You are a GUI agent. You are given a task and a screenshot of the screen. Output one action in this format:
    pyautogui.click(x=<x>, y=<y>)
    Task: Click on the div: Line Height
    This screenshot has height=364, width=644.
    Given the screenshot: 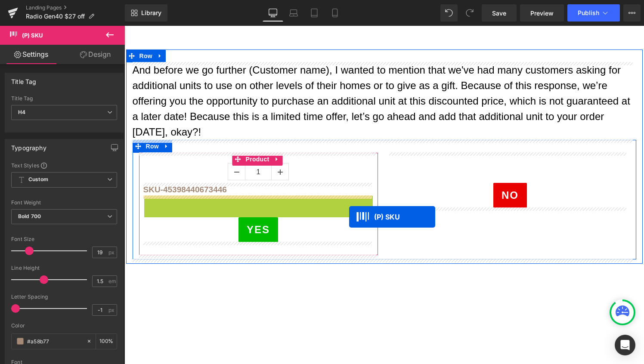 What is the action you would take?
    pyautogui.click(x=64, y=268)
    